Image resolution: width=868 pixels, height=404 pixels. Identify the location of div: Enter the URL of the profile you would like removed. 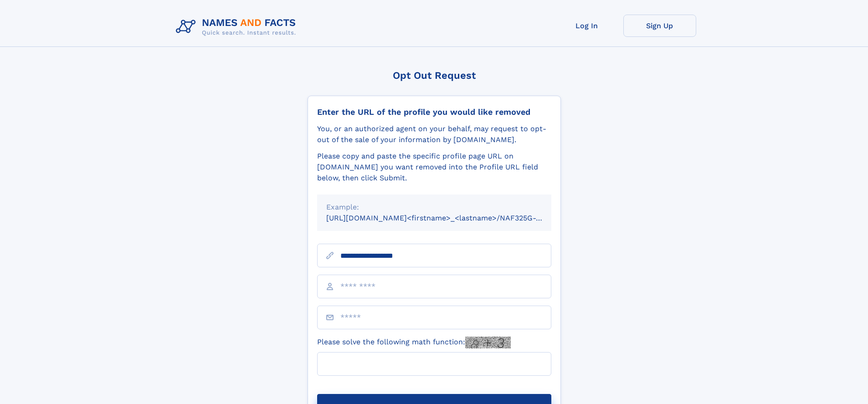
(434, 112).